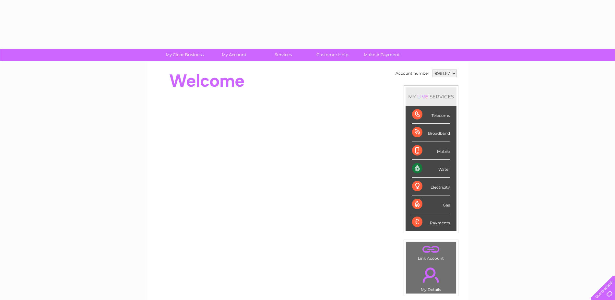  I want to click on td: Link Account, so click(431, 252).